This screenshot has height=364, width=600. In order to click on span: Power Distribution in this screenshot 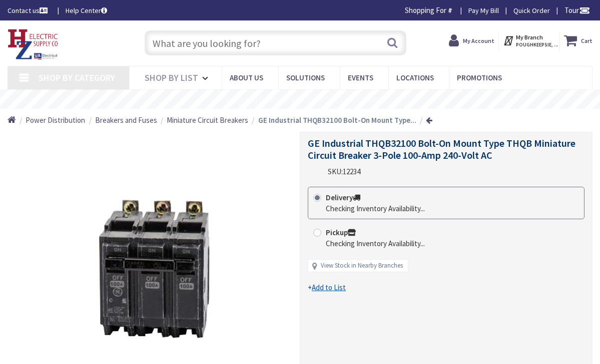, I will do `click(55, 120)`.